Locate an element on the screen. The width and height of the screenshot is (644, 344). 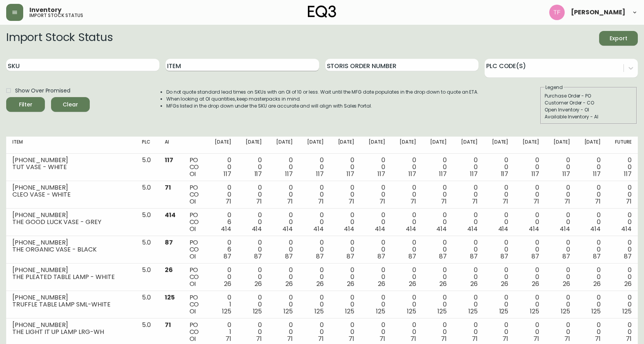
div: Customer Order - CO is located at coordinates (589, 103).